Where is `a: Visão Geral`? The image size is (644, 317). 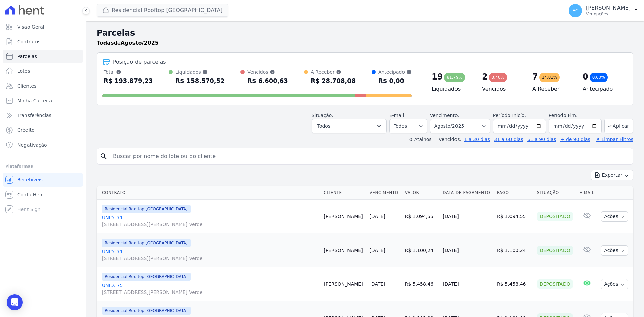 a: Visão Geral is located at coordinates (43, 27).